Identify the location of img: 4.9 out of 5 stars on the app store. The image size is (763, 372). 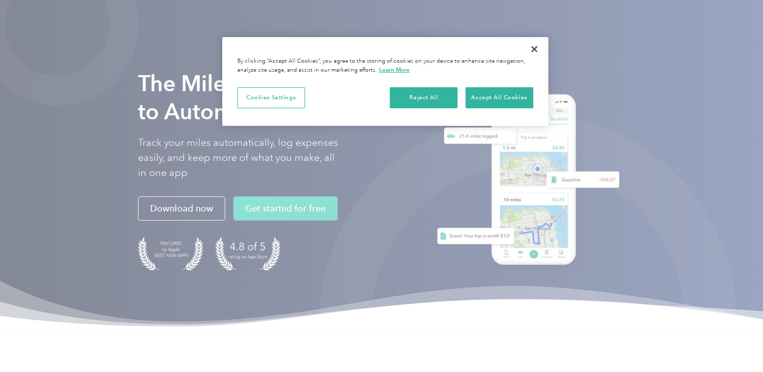
(248, 253).